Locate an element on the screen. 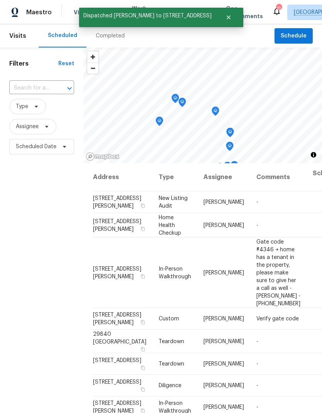 The height and width of the screenshot is (413, 322). h1: Filters is located at coordinates (34, 64).